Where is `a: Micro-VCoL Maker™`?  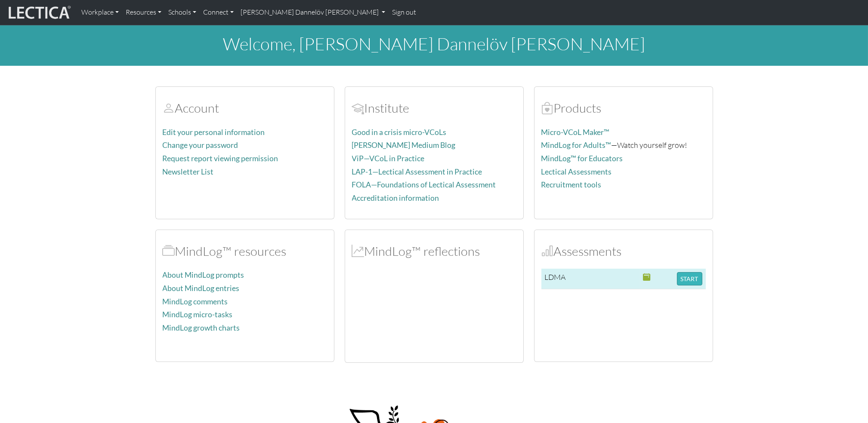 a: Micro-VCoL Maker™ is located at coordinates (576, 132).